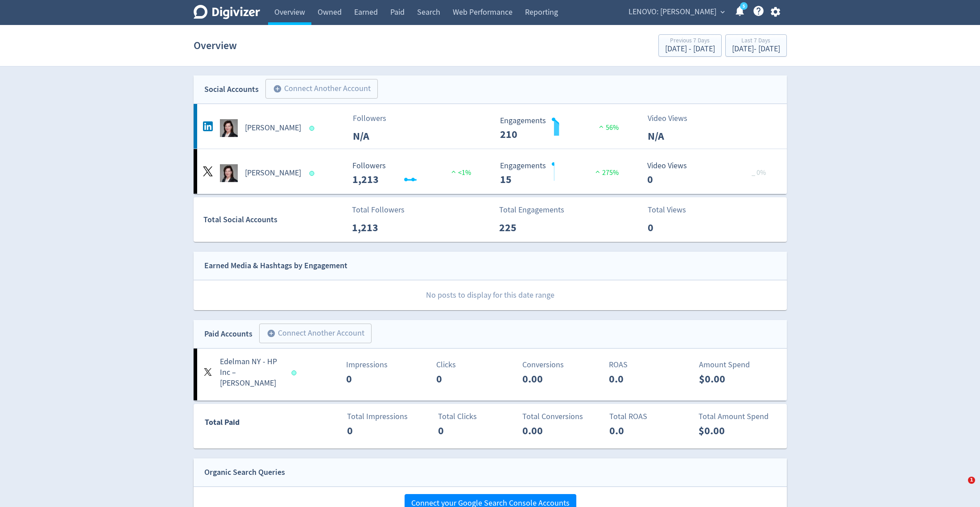 The width and height of the screenshot is (980, 507). What do you see at coordinates (562, 364) in the screenshot?
I see `p: Conversions` at bounding box center [562, 364].